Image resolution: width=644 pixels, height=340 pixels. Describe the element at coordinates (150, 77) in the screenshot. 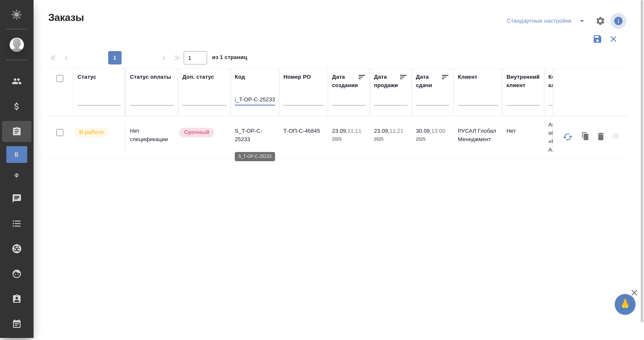

I see `div: Статус оплаты` at that location.